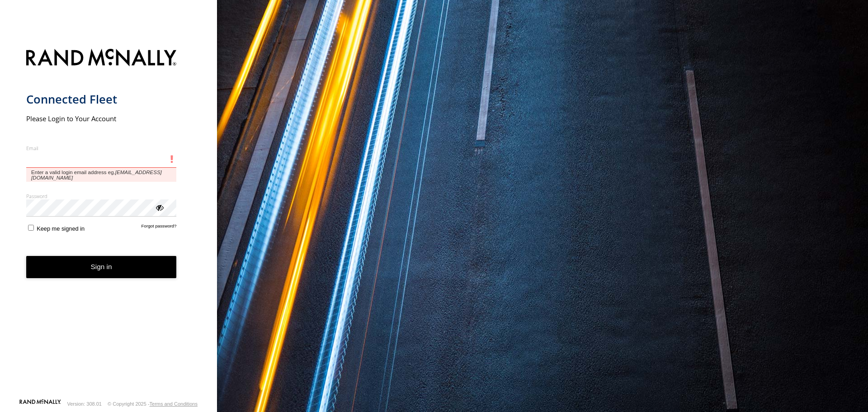 This screenshot has height=412, width=868. I want to click on label: Password, so click(101, 195).